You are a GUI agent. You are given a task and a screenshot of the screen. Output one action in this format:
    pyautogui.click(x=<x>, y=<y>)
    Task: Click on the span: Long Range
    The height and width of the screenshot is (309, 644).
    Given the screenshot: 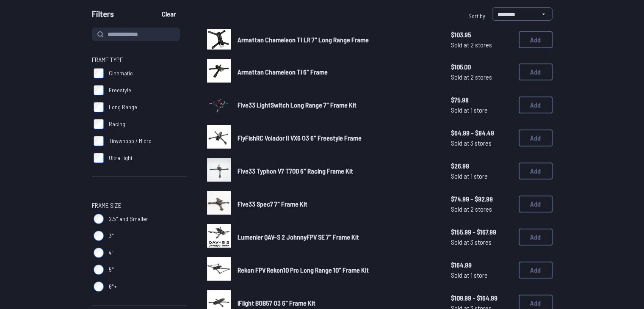 What is the action you would take?
    pyautogui.click(x=123, y=107)
    